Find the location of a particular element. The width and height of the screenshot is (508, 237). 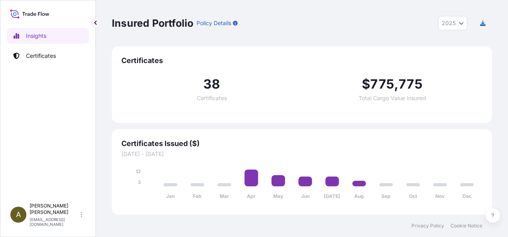

tspan: Feb is located at coordinates (197, 196).